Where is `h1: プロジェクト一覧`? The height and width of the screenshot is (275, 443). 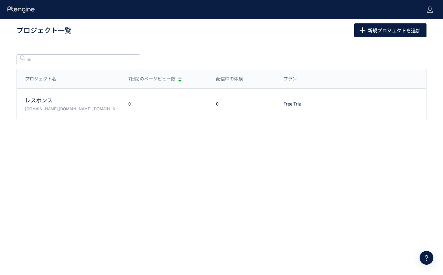
h1: プロジェクト一覧 is located at coordinates (178, 30).